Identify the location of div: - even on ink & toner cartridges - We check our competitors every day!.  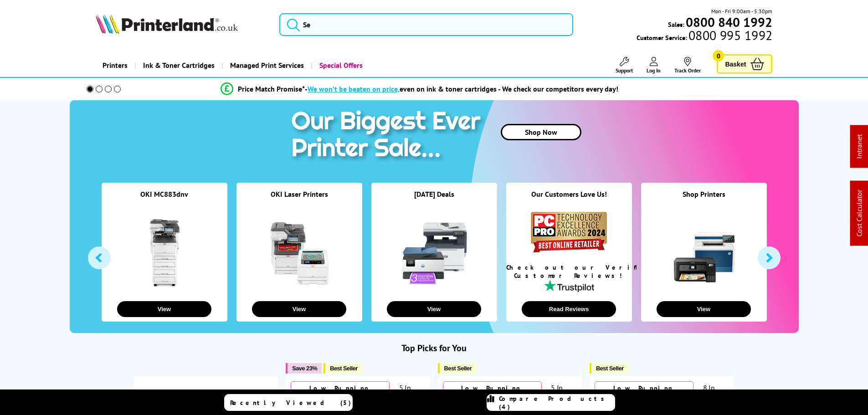
(461, 89).